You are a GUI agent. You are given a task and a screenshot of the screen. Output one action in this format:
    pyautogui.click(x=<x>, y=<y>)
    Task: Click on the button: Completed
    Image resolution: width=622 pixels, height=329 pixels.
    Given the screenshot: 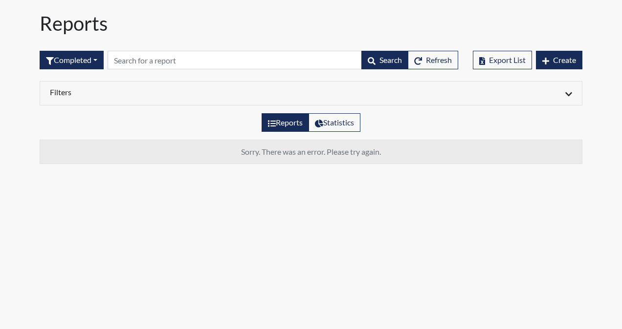 What is the action you would take?
    pyautogui.click(x=71, y=60)
    